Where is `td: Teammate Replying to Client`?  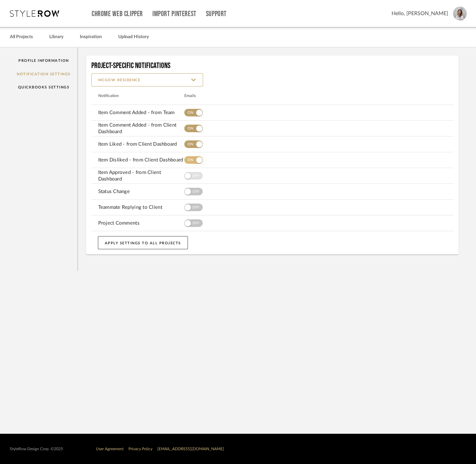 td: Teammate Replying to Client is located at coordinates (137, 208).